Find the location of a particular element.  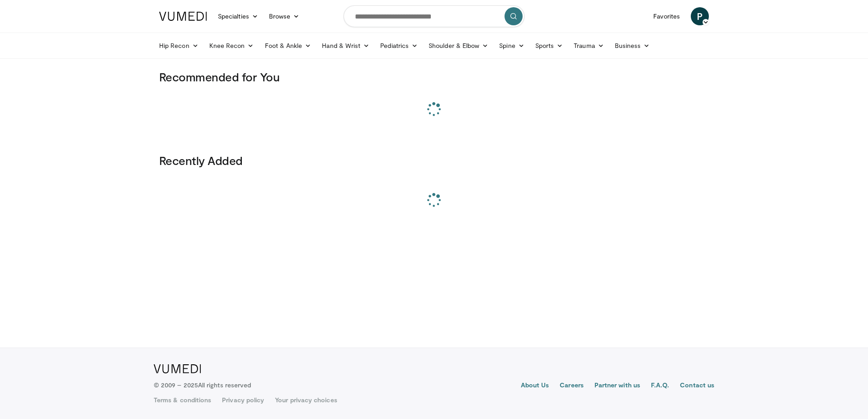

a: F.A.Q. is located at coordinates (660, 386).